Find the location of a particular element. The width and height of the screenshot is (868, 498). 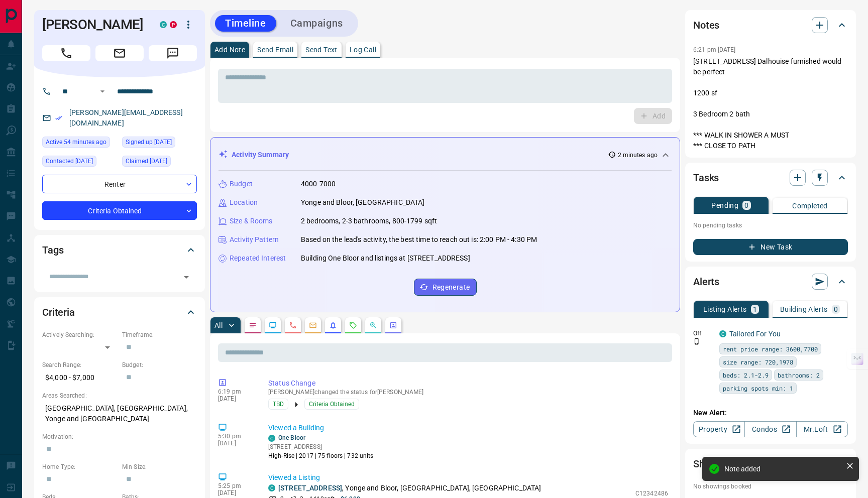

a: Property is located at coordinates (719, 429).